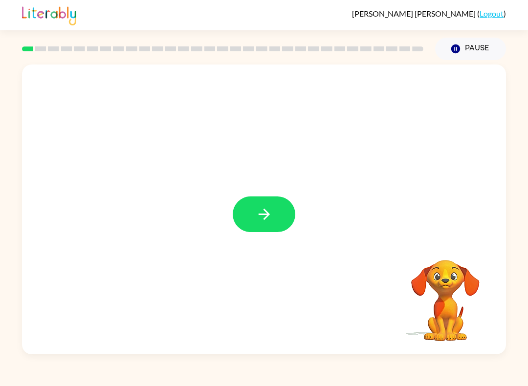 This screenshot has width=528, height=386. What do you see at coordinates (446, 294) in the screenshot?
I see `video: Your browser must support playing .mp4 files to use Literably. Please try using another browser.` at bounding box center [446, 294].